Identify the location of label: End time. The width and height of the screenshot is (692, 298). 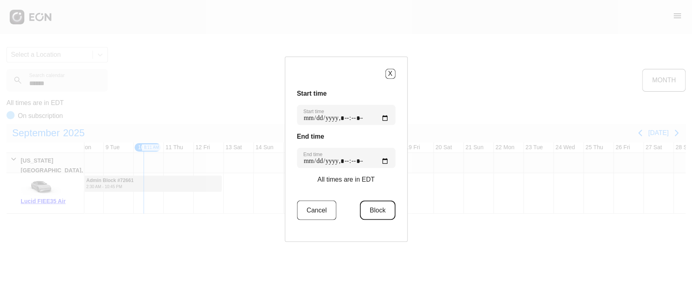
(312, 154).